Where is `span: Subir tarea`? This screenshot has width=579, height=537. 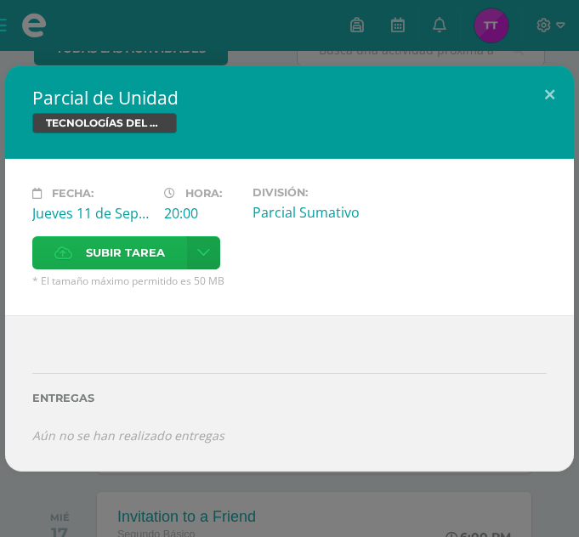
span: Subir tarea is located at coordinates (125, 252).